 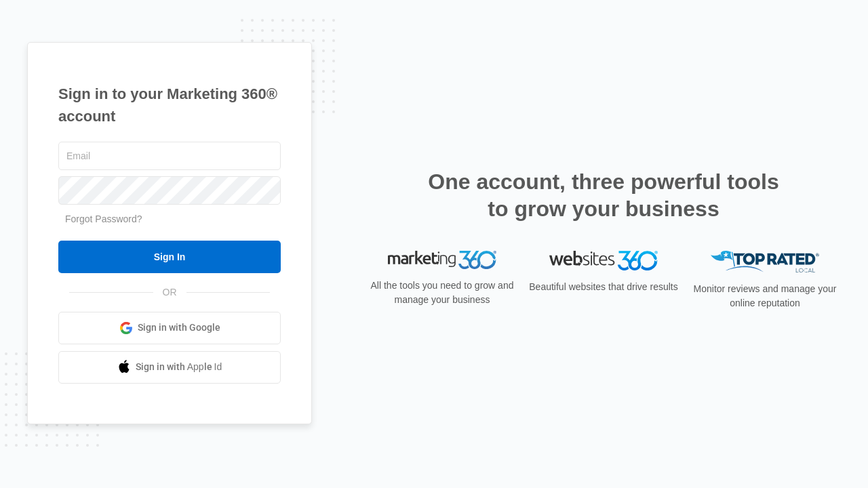 I want to click on img: Websites 360, so click(x=603, y=260).